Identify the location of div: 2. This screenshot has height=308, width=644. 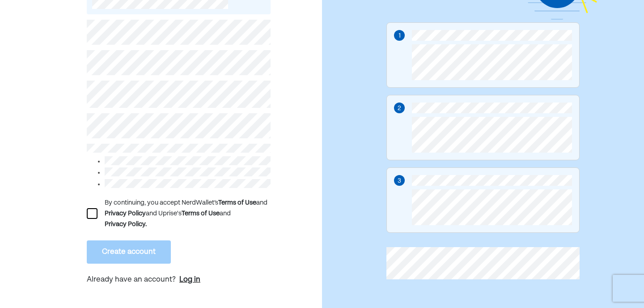
(399, 108).